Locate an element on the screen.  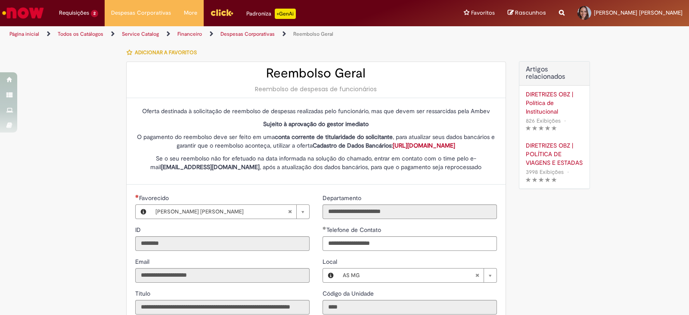
span: Rascunhos is located at coordinates (531, 12).